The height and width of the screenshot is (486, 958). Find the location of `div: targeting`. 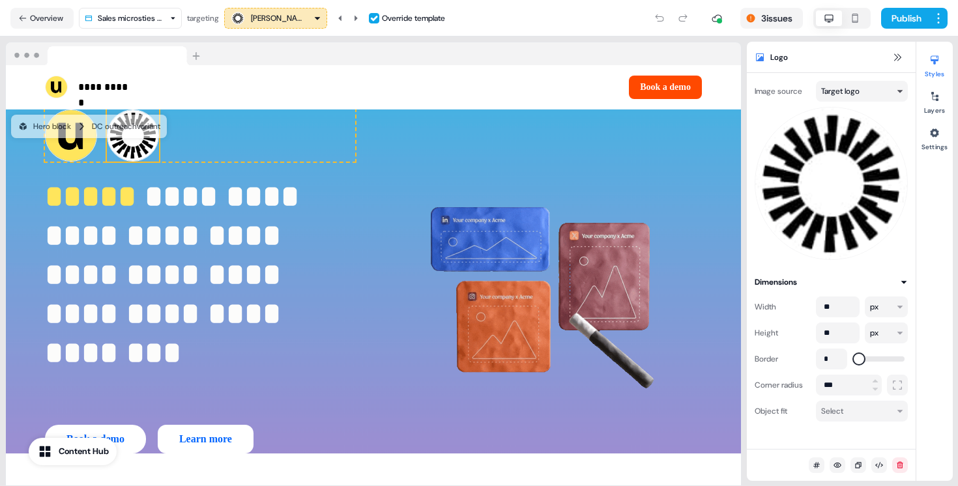

div: targeting is located at coordinates (203, 18).